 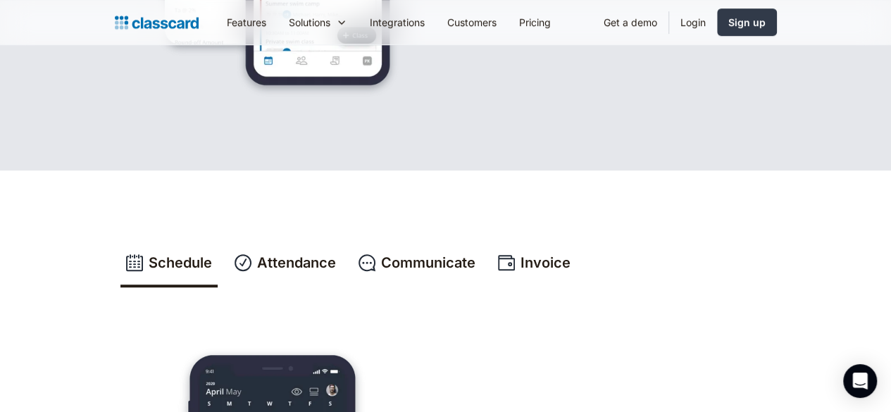 I want to click on a: Pricing, so click(x=534, y=22).